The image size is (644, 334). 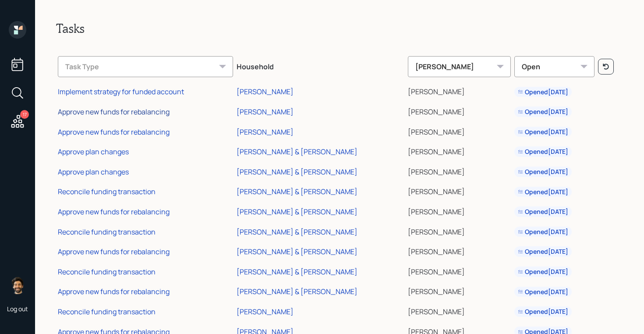 I want to click on div: 17, so click(x=24, y=115).